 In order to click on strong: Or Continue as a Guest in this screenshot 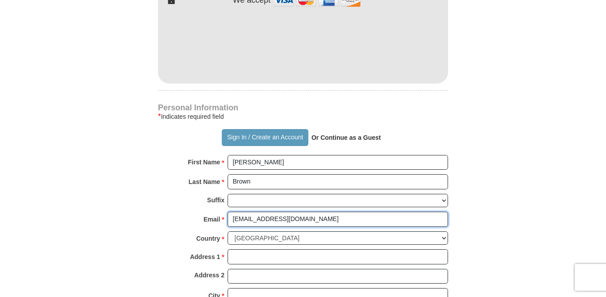, I will do `click(346, 137)`.